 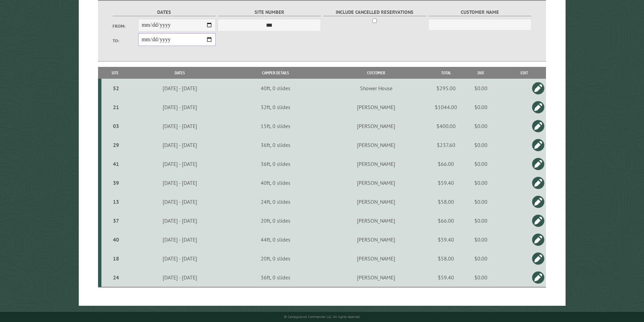 I want to click on div: 13, so click(x=116, y=202).